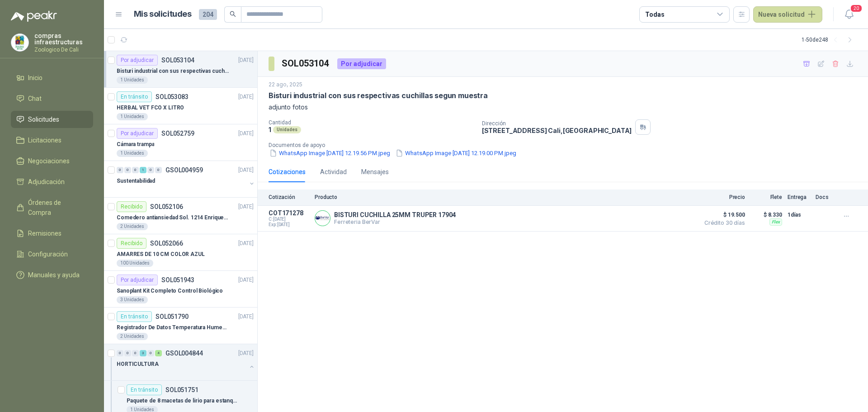 The image size is (868, 412). I want to click on p: Cantidad, so click(372, 123).